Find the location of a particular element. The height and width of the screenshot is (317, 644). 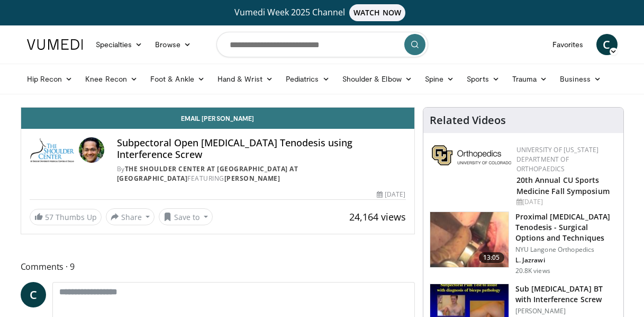

img: Laith_biceps_teno_1.png.150x105_q85_crop-smart_upscale.jpg is located at coordinates (469, 240).